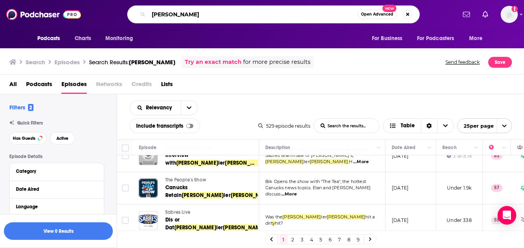 The height and width of the screenshot is (248, 524). I want to click on span: Sabres Live, so click(178, 212).